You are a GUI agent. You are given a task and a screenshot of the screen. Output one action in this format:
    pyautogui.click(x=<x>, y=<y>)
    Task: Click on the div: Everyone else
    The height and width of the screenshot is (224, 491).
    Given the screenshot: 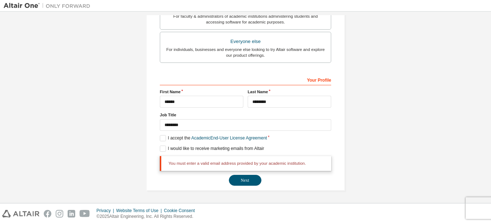 What is the action you would take?
    pyautogui.click(x=246, y=42)
    